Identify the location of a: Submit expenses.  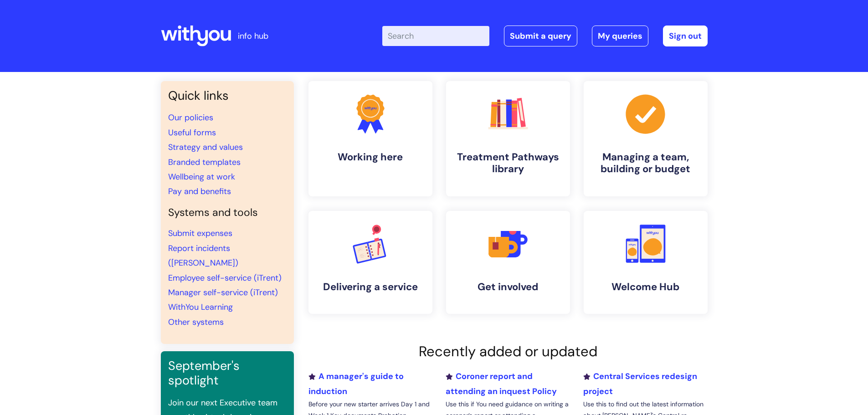
(200, 233).